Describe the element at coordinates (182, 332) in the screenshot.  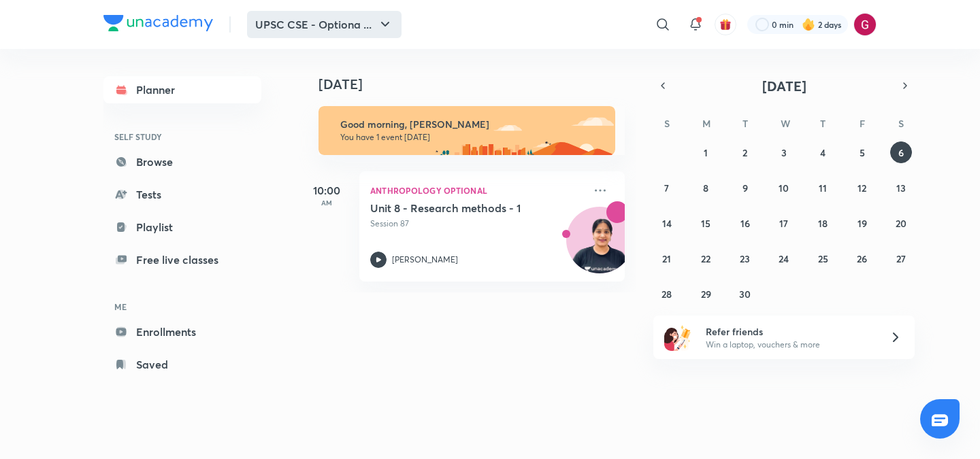
I see `a: Enrollments` at that location.